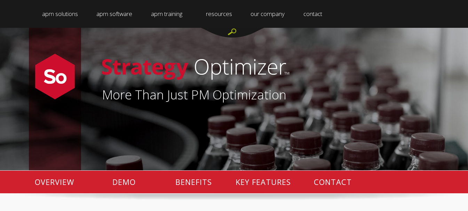 The height and width of the screenshot is (211, 468). I want to click on p: KEY FEATURES, so click(263, 182).